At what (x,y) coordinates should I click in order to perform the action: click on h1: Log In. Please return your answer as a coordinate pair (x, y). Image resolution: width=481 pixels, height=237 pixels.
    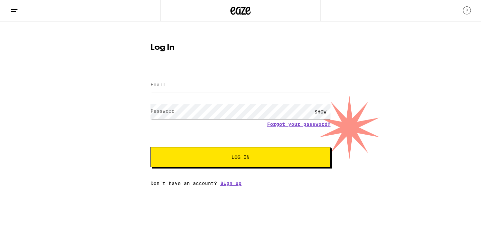
    Looking at the image, I should click on (240, 48).